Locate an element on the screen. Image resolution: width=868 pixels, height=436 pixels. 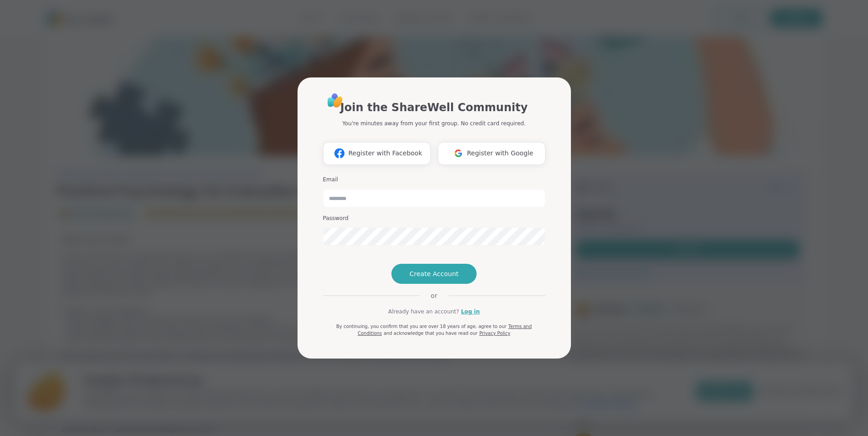
span: or is located at coordinates (433, 296).